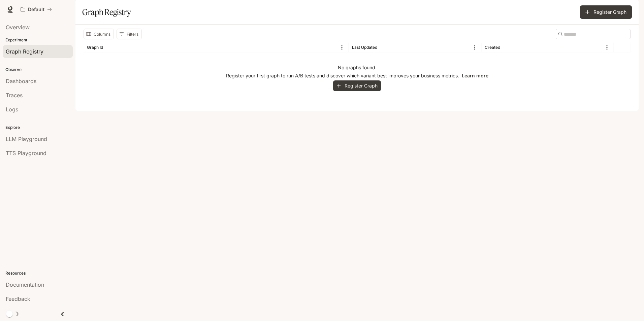  I want to click on p: Register your first graph to run A/B tests and discover which variant best improves your business..., so click(357, 76).